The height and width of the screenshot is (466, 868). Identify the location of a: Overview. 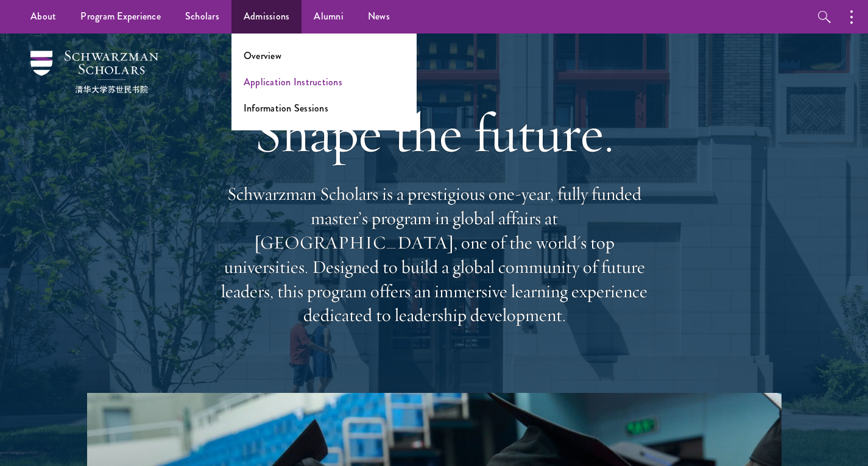
(262, 56).